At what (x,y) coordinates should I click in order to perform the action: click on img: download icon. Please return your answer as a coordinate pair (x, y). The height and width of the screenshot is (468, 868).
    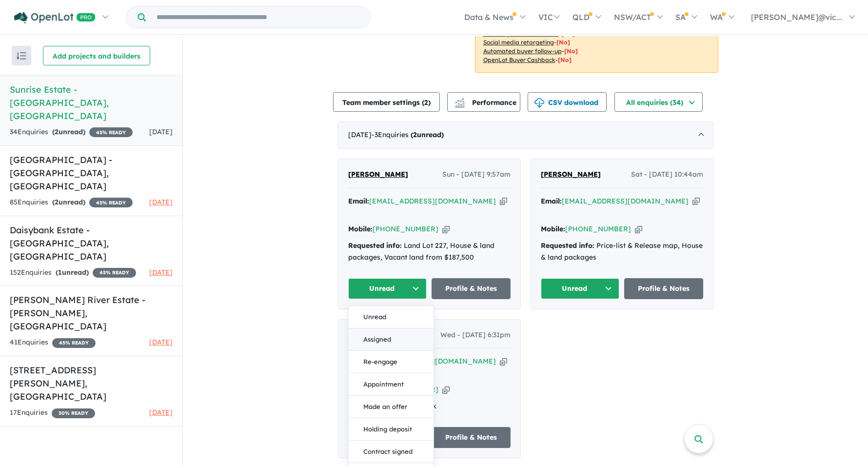
    Looking at the image, I should click on (539, 103).